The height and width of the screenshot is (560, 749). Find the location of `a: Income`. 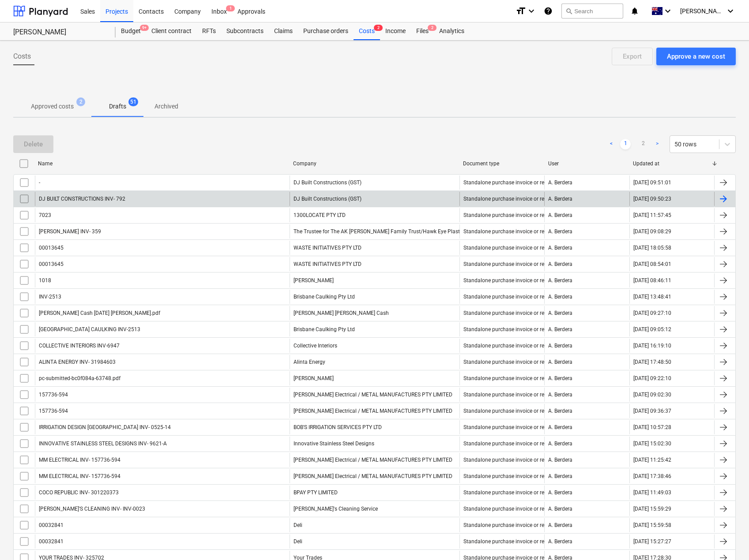

a: Income is located at coordinates (395, 32).